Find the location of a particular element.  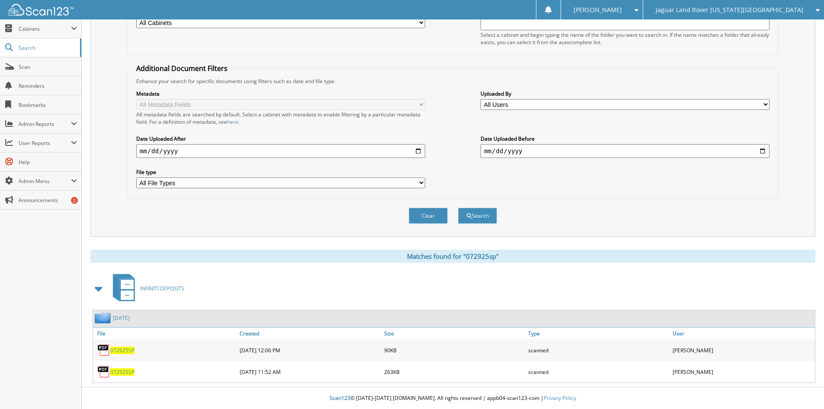

label: Metadata is located at coordinates (281, 93).